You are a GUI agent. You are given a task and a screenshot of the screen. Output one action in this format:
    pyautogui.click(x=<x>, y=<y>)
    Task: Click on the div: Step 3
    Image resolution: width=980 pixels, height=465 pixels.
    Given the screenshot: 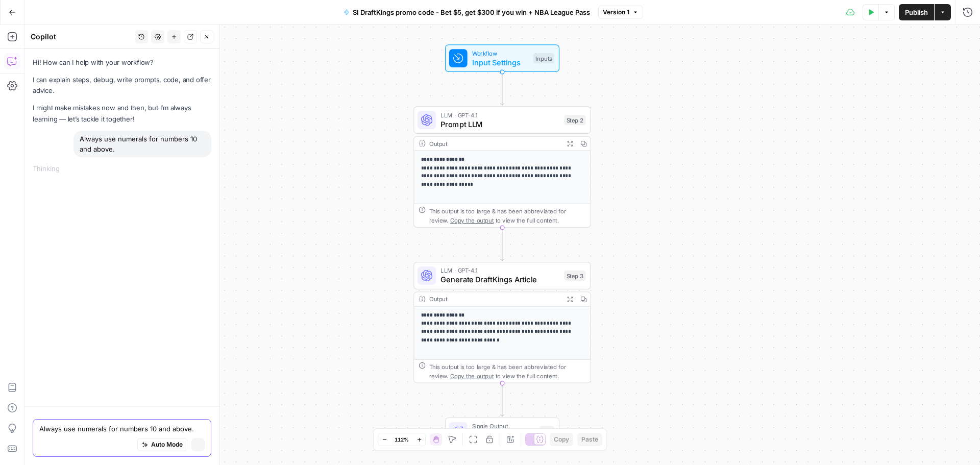 What is the action you would take?
    pyautogui.click(x=575, y=276)
    